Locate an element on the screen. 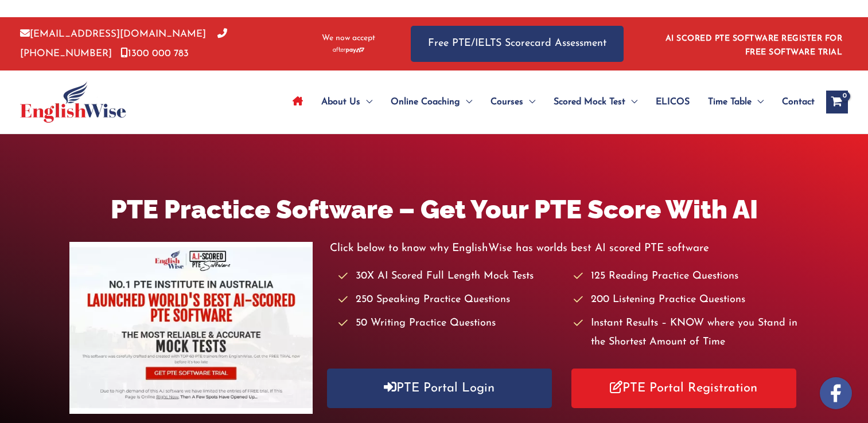 Image resolution: width=868 pixels, height=423 pixels. img: pte-institute-main is located at coordinates (191, 328).